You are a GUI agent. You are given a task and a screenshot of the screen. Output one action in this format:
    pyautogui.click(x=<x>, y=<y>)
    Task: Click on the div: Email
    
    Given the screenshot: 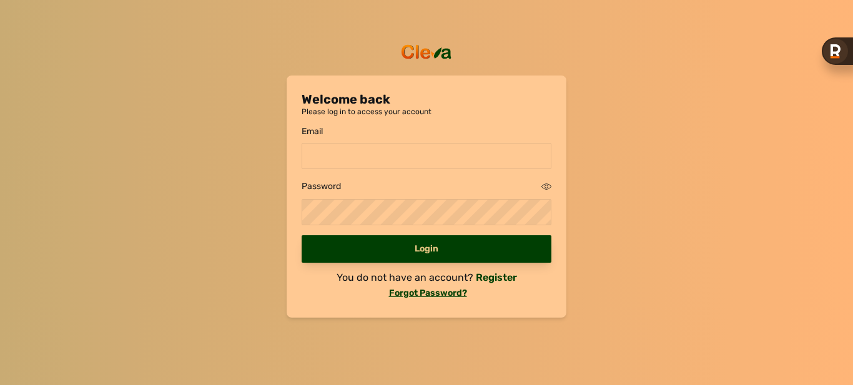 What is the action you would take?
    pyautogui.click(x=427, y=132)
    